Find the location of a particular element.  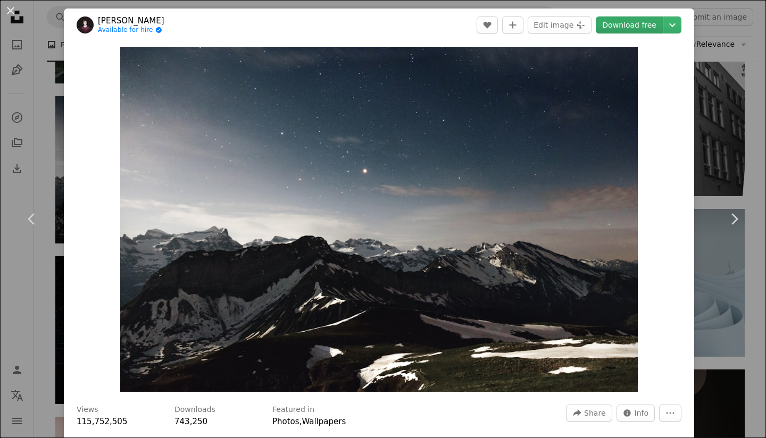

a: Photos is located at coordinates (286, 422).